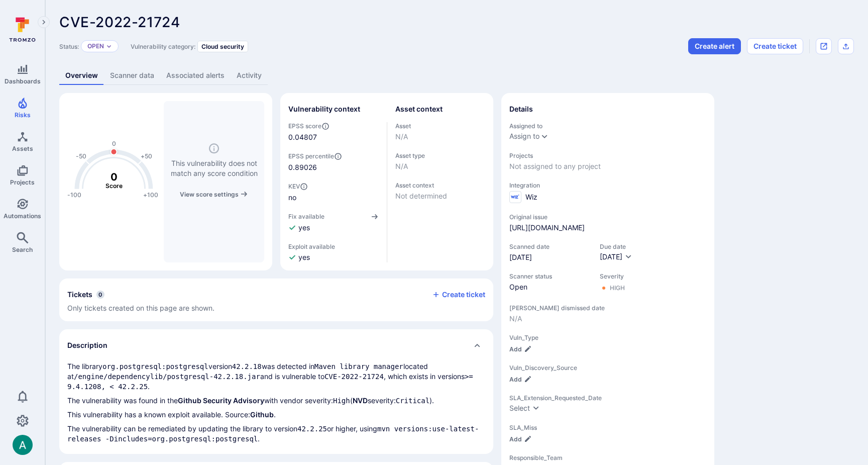 Image resolution: width=868 pixels, height=465 pixels. I want to click on span: Automations, so click(22, 216).